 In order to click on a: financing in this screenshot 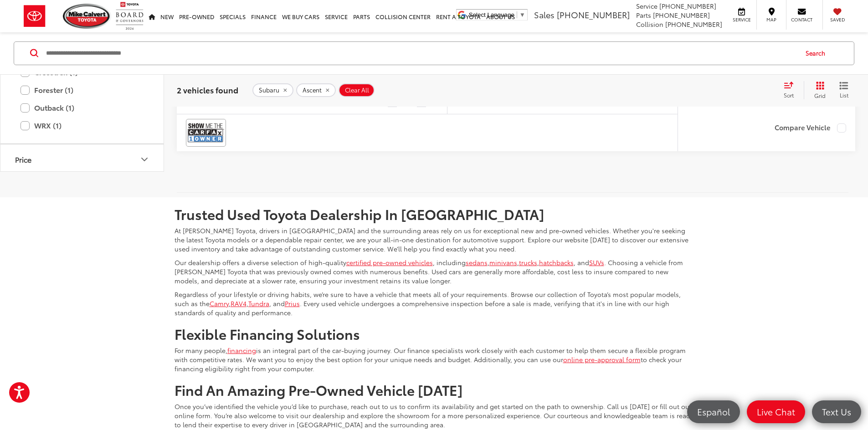, I will do `click(241, 350)`.